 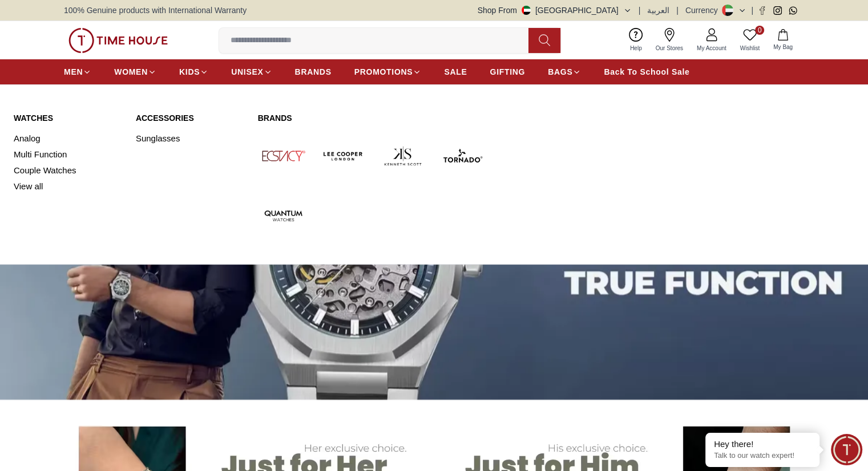 I want to click on a: BRANDS, so click(x=313, y=72).